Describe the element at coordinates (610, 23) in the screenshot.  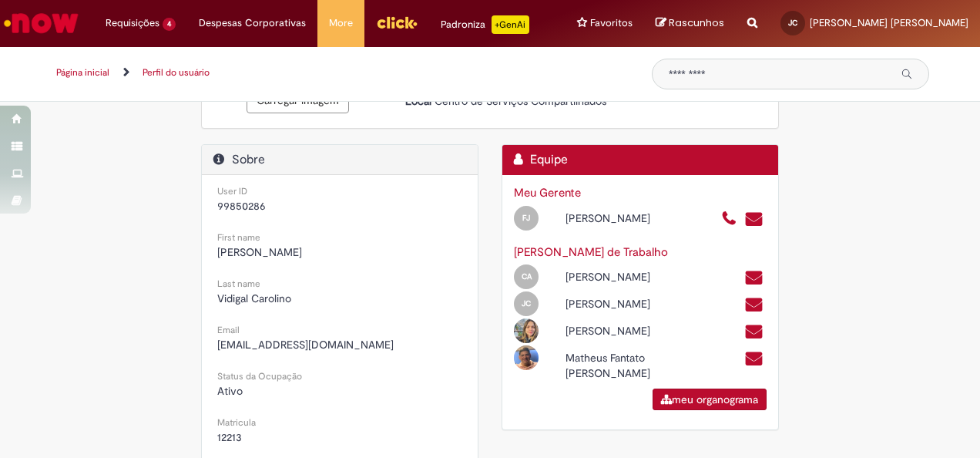
I see `span: Favoritos` at that location.